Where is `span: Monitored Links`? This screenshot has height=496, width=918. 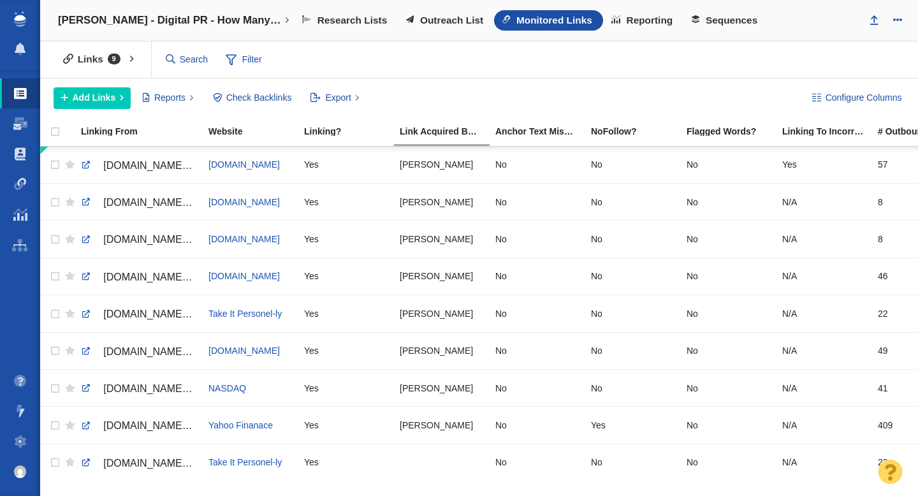
span: Monitored Links is located at coordinates (554, 20).